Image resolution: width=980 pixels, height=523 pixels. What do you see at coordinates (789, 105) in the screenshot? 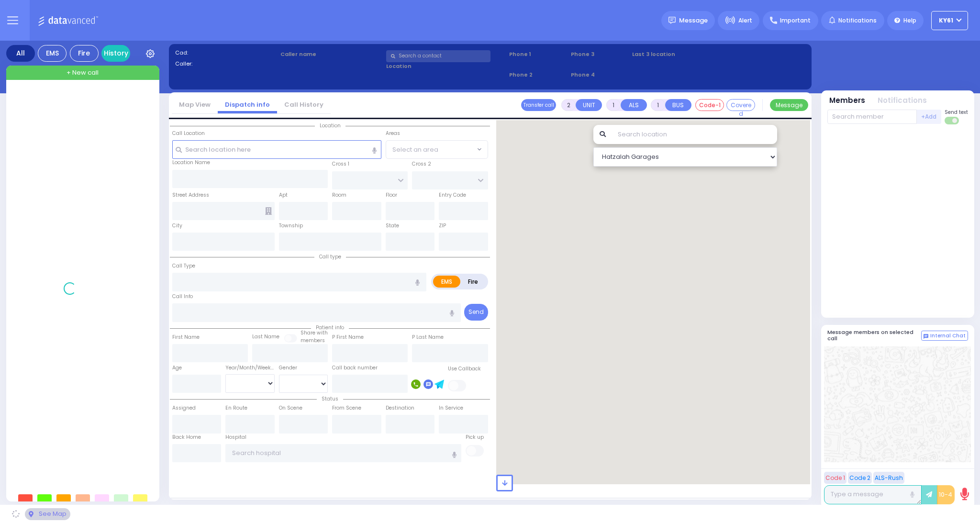
I see `button: Message` at bounding box center [789, 105].